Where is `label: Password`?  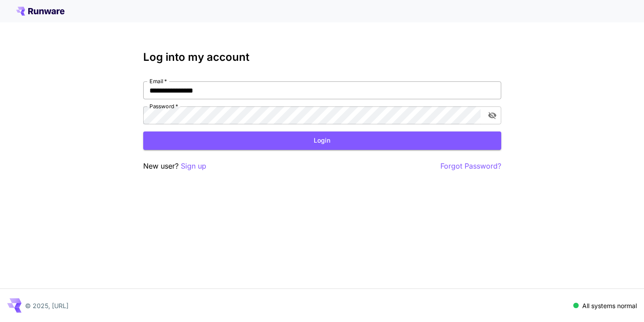 label: Password is located at coordinates (164, 106).